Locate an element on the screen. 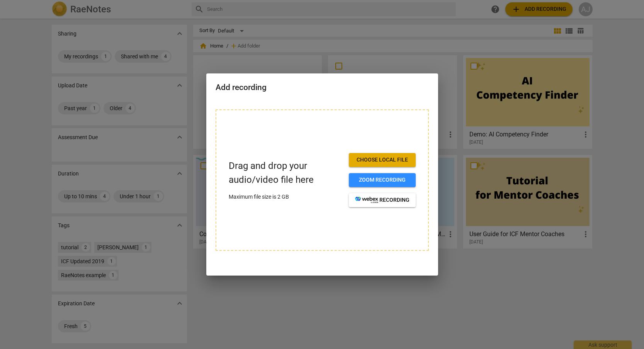  span: Zoom recording is located at coordinates (382, 180).